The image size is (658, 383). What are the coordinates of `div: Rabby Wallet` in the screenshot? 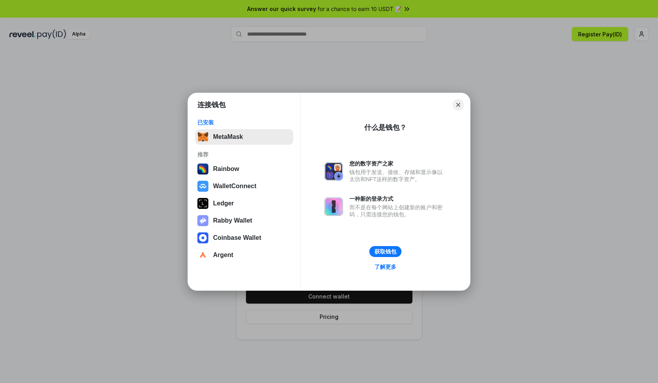 It's located at (233, 221).